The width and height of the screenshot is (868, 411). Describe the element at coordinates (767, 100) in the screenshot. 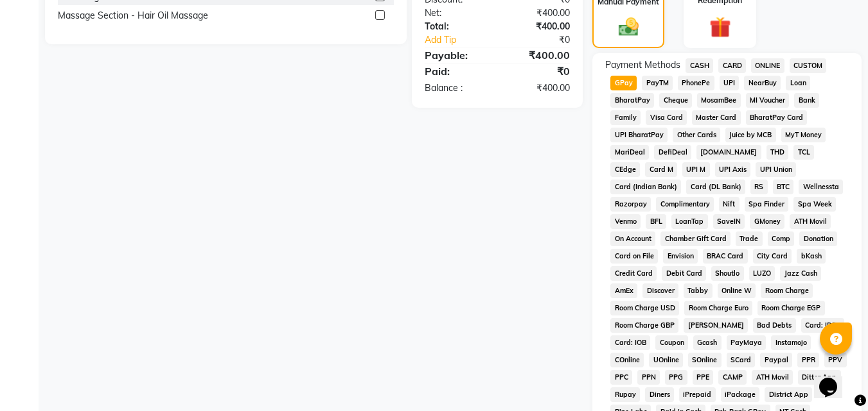

I see `span: MI Voucher` at that location.